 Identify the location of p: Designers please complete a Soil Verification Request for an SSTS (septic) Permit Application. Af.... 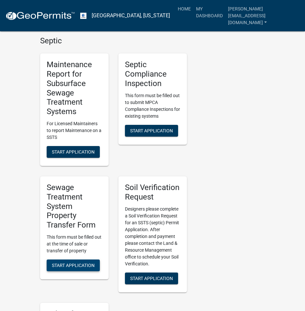
(152, 236).